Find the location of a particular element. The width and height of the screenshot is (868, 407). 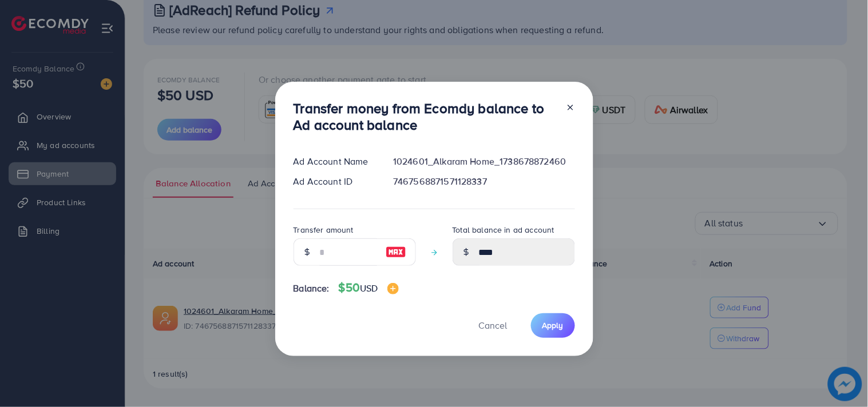

button: Cancel is located at coordinates (493, 325).